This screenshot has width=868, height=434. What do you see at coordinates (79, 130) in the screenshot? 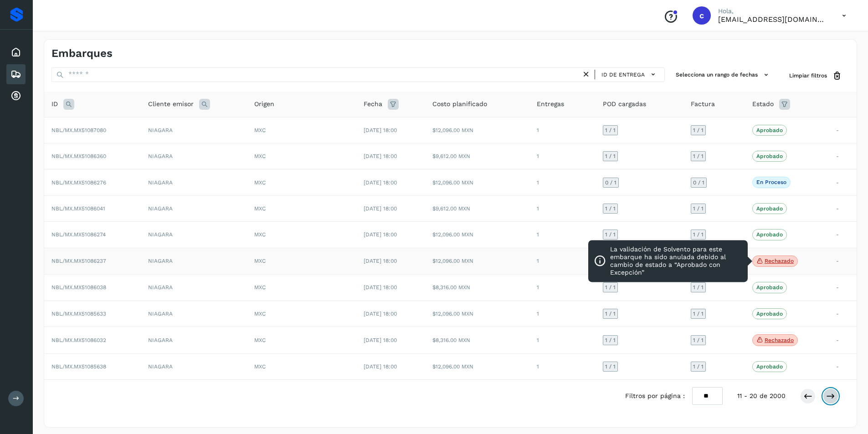
I see `span: NBL/MX.MX51087080` at bounding box center [79, 130].